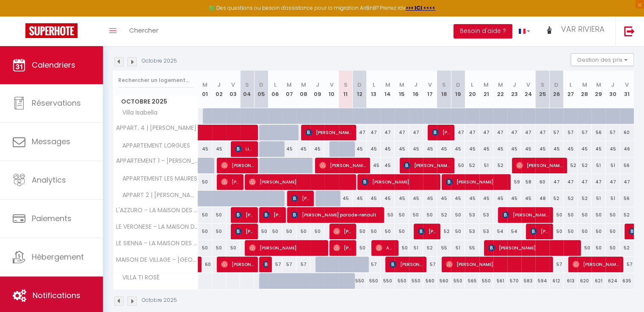 The height and width of the screenshot is (312, 644). I want to click on th: 22, so click(500, 89).